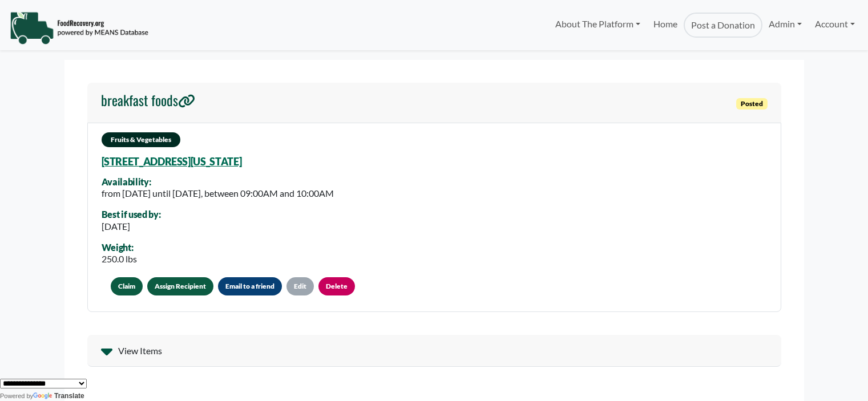 This screenshot has height=401, width=868. I want to click on span: Posted, so click(752, 104).